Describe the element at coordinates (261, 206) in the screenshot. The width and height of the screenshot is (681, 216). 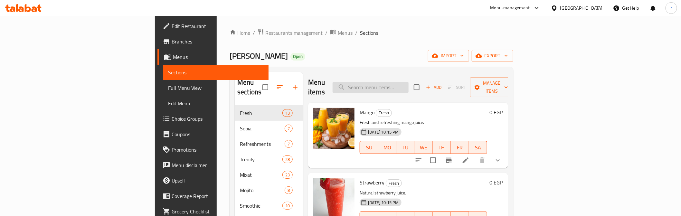
I see `div: Smoothie` at that location.